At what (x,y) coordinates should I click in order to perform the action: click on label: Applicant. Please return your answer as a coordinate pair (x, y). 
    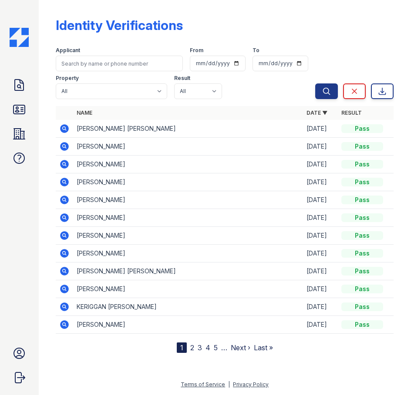
    Looking at the image, I should click on (68, 50).